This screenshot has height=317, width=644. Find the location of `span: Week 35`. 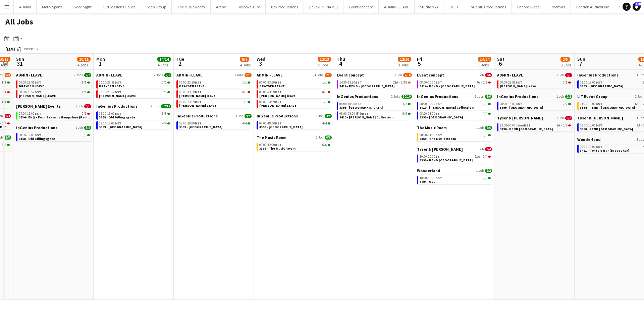

span: Week 35 is located at coordinates (30, 49).